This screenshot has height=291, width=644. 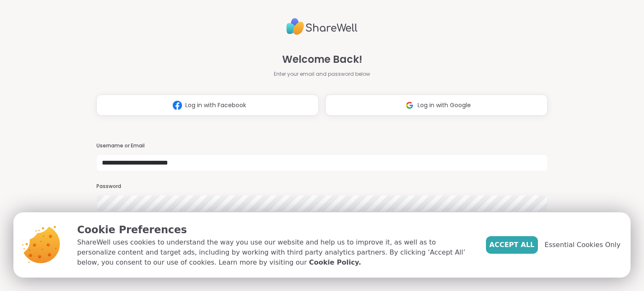 I want to click on button: Log in with Google, so click(x=437, y=105).